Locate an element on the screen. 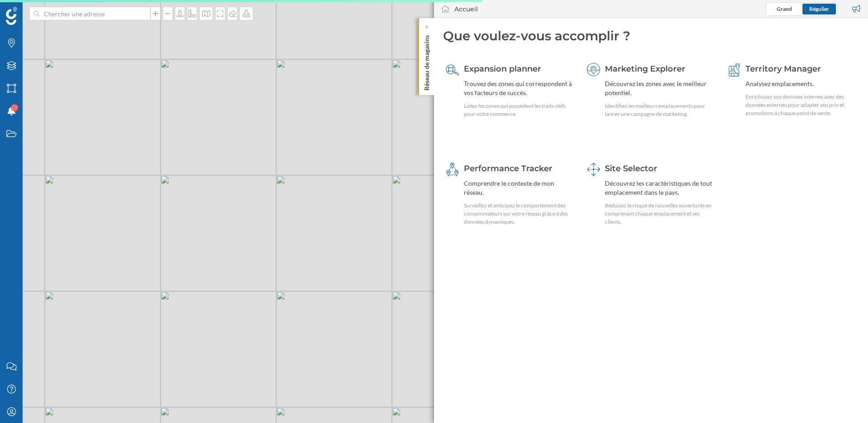  div: Identifiez les meilleurs emplacements pour lancer une campagne de marketing. is located at coordinates (660, 110).